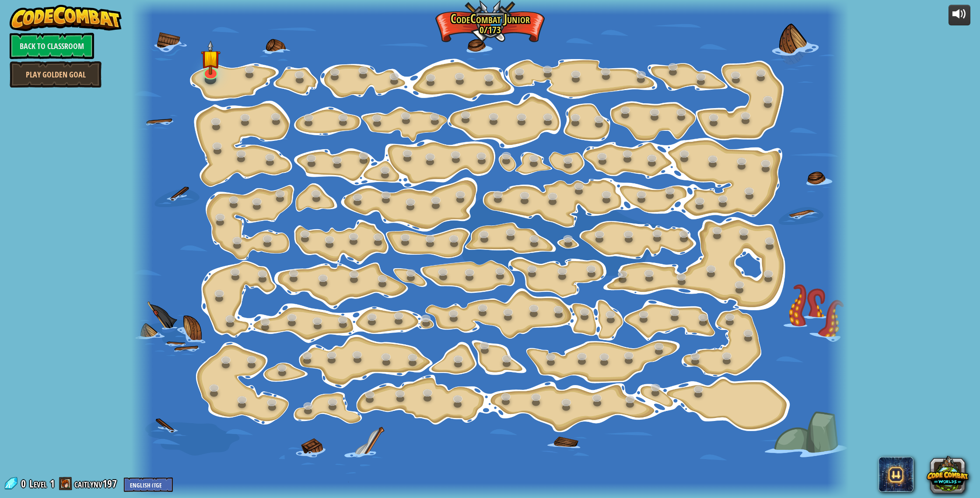 This screenshot has width=980, height=498. What do you see at coordinates (52, 46) in the screenshot?
I see `a: Back to Classroom` at bounding box center [52, 46].